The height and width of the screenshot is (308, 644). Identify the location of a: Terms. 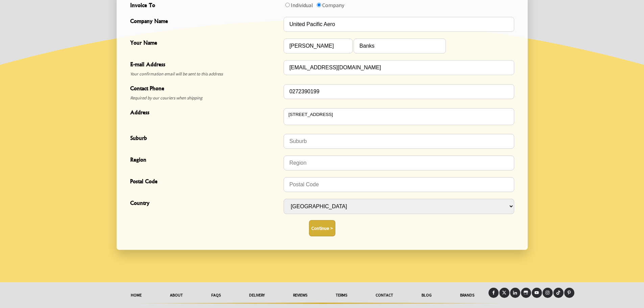
(341, 295).